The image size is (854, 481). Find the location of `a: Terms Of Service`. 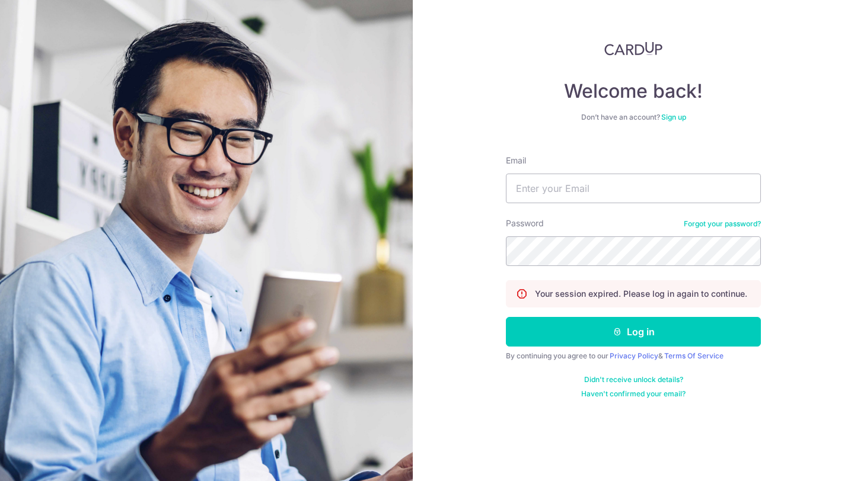

a: Terms Of Service is located at coordinates (694, 356).